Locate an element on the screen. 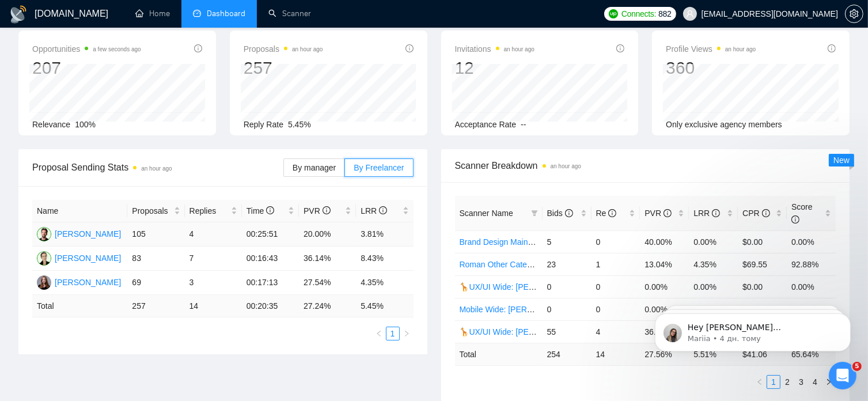  td: 00:17:13 is located at coordinates (270, 283).